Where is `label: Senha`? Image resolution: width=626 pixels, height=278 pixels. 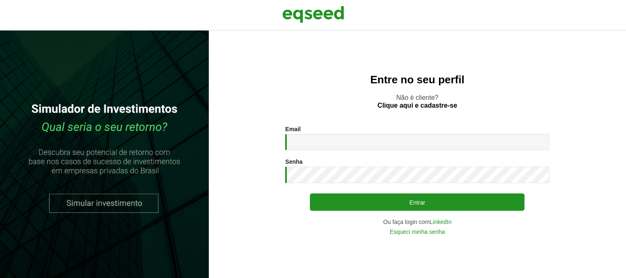
label: Senha is located at coordinates (294, 162).